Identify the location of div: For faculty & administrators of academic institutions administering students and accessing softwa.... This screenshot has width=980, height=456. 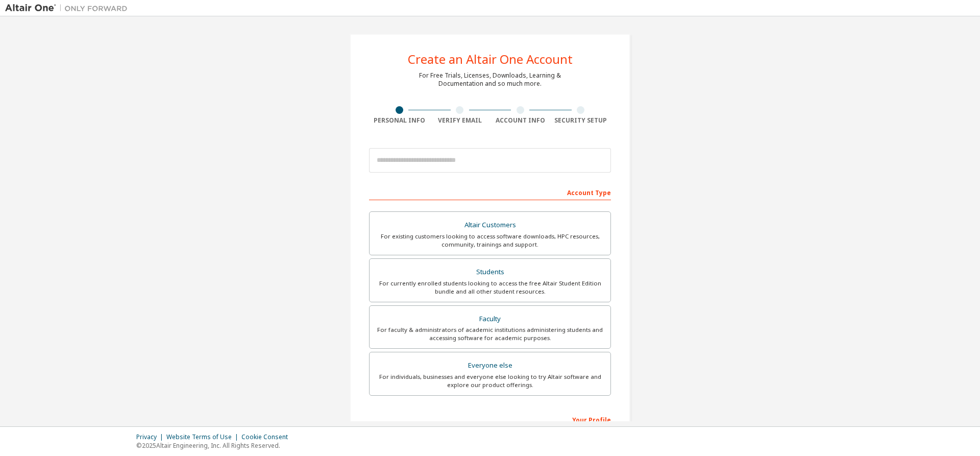
(490, 334).